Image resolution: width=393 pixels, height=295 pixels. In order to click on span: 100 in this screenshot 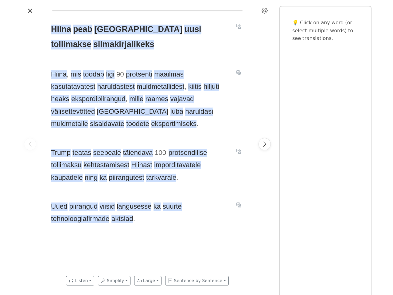, I will do `click(160, 153)`.